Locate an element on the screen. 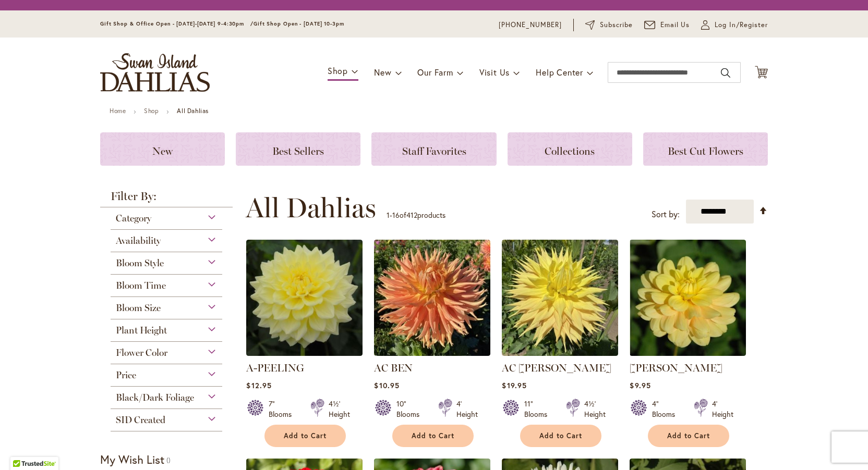 The image size is (868, 470). span: Our Farm is located at coordinates (435, 72).